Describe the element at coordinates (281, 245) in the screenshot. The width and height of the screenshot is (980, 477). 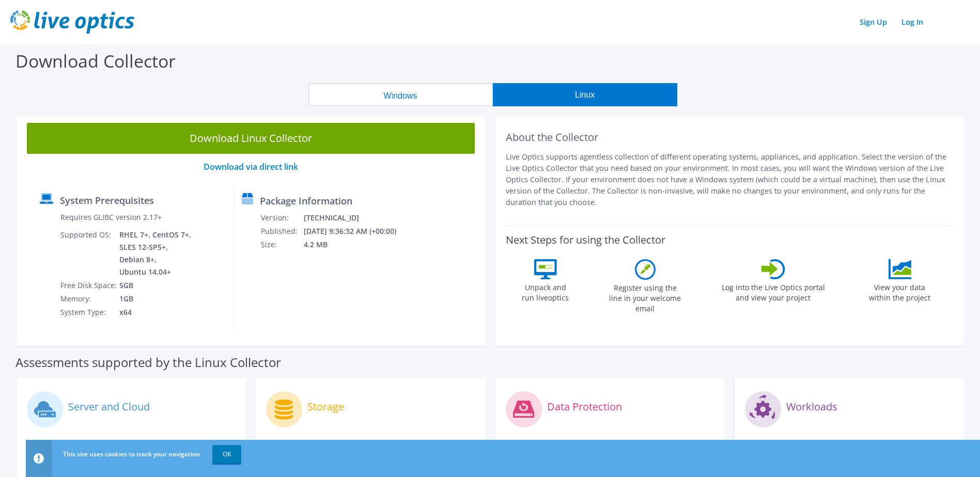
I see `td: Size:` at that location.